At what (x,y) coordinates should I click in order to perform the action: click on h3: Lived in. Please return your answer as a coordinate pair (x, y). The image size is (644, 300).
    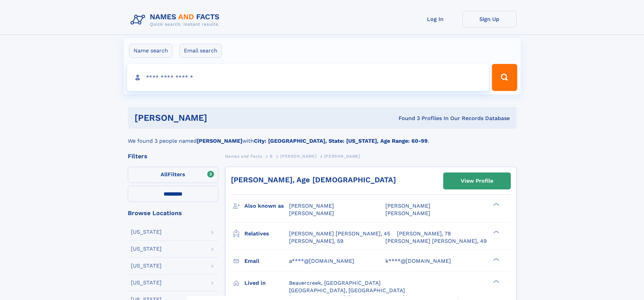
    Looking at the image, I should click on (267, 283).